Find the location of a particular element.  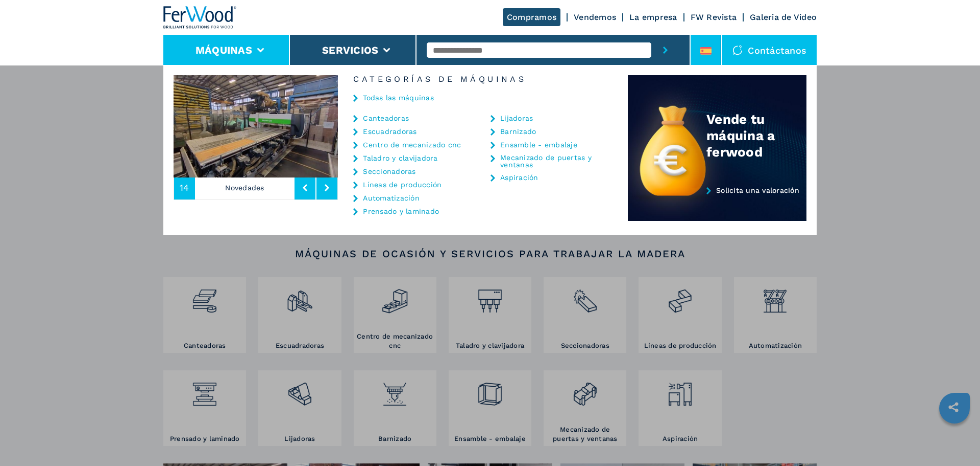

img: Ferwood is located at coordinates (200, 18).